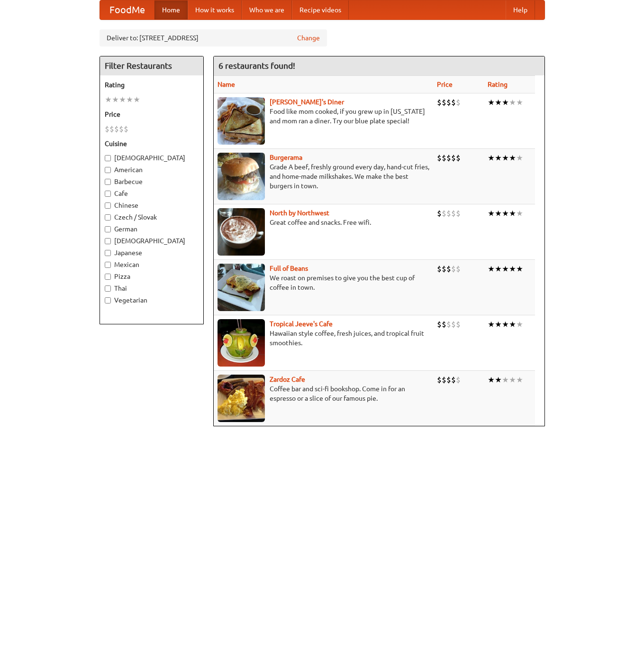 This screenshot has width=644, height=671. I want to click on img: north.jpg, so click(241, 232).